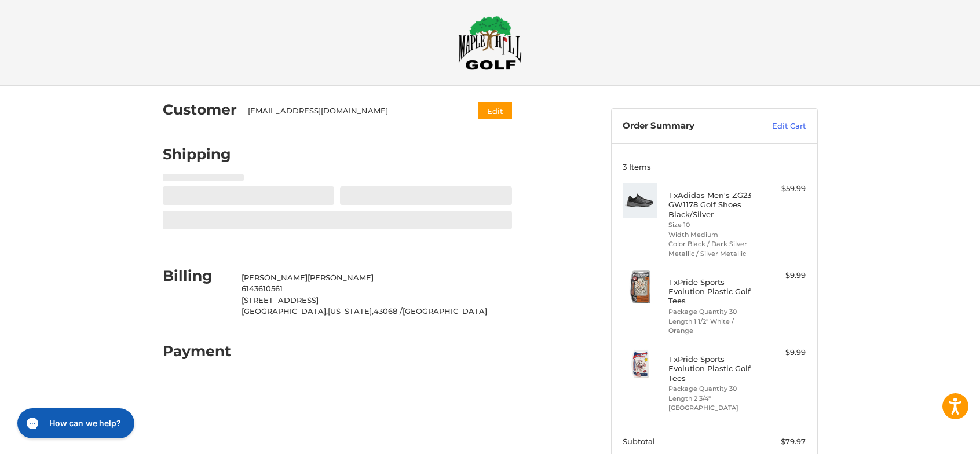 The width and height of the screenshot is (980, 454). I want to click on img: Maple Hill Golf, so click(490, 43).